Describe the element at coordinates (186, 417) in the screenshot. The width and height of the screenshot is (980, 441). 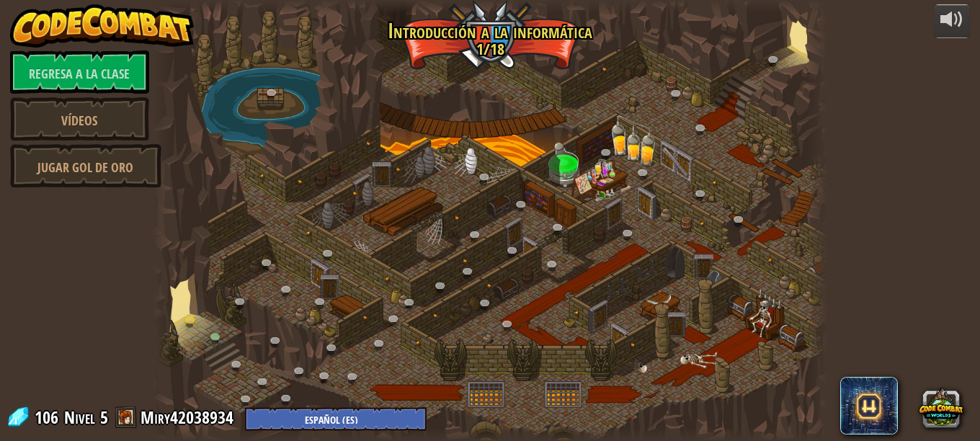
I see `font: Miry42038934` at that location.